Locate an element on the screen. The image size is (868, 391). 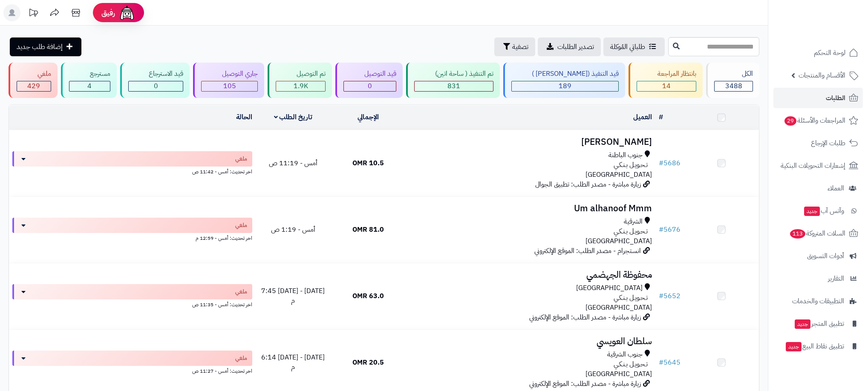
h3: محفوظة الجهضمي is located at coordinates (531, 274).